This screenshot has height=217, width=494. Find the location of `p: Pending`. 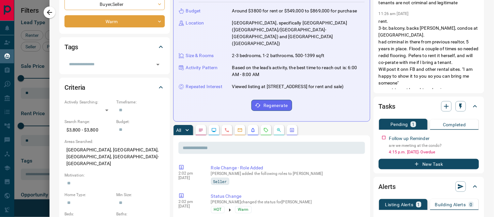

p: Pending is located at coordinates (399, 124).